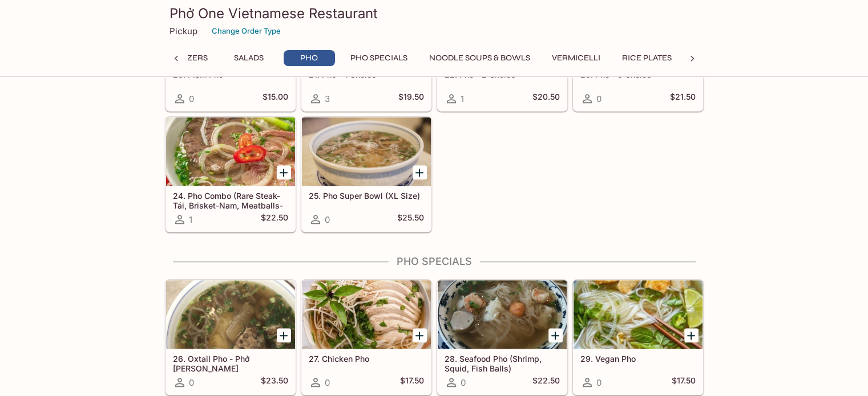  Describe the element at coordinates (379, 58) in the screenshot. I see `button: Pho Specials` at that location.